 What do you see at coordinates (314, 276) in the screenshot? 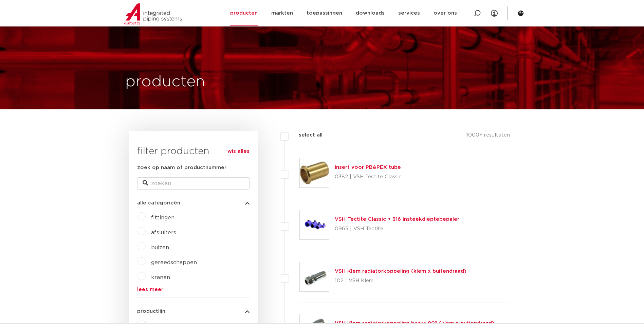
I see `img: Thumbnail for VSH Klem radiatorkoppeling (klem x buitendraad)` at bounding box center [314, 276].